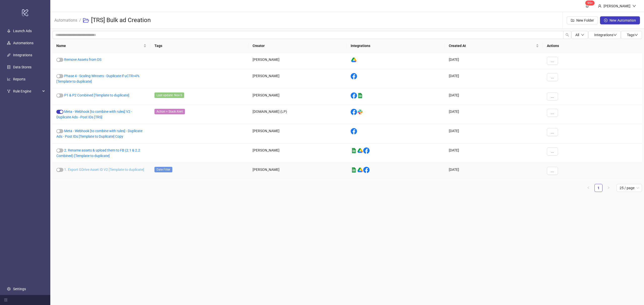 The width and height of the screenshot is (644, 305). Describe the element at coordinates (577, 35) in the screenshot. I see `span: All` at that location.